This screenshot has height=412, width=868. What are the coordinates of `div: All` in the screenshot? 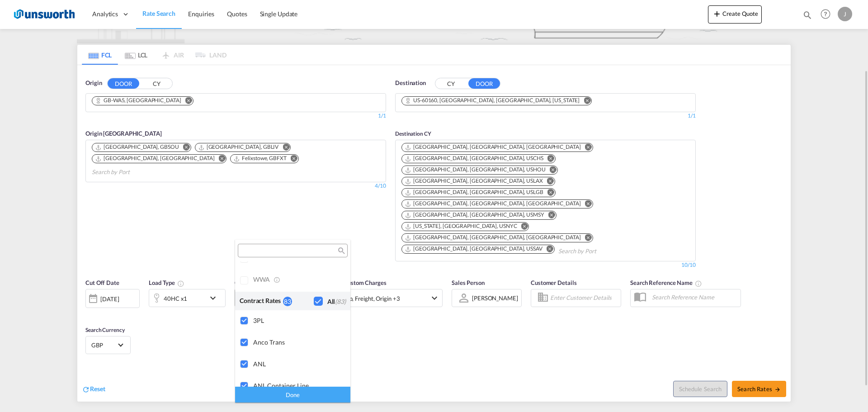 It's located at (336, 301).